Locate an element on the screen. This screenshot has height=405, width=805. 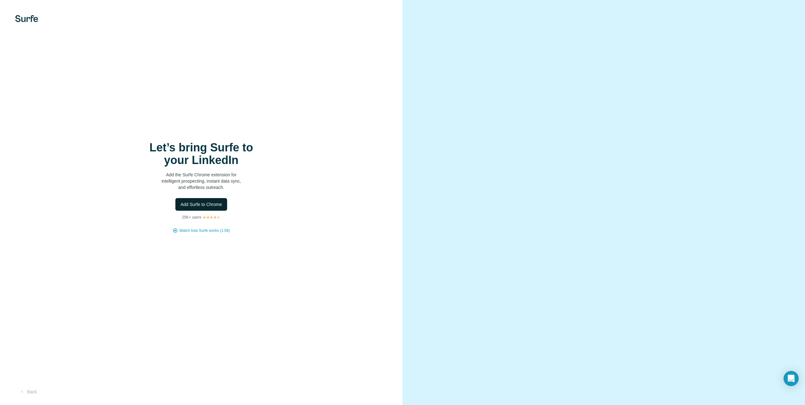
img: Rating Stars is located at coordinates (211, 217).